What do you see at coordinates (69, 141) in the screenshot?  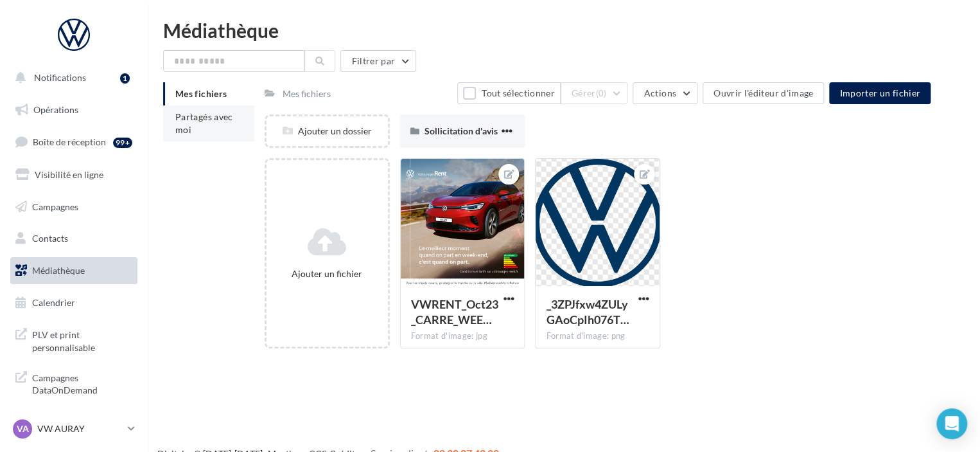 I see `span: Boîte de réception` at bounding box center [69, 141].